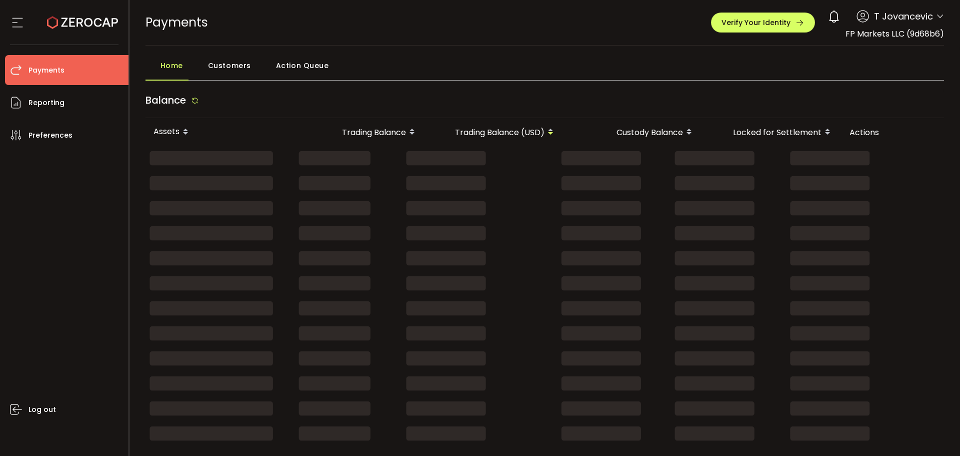  I want to click on span: FP Markets LLC (9d68b6), so click(895, 34).